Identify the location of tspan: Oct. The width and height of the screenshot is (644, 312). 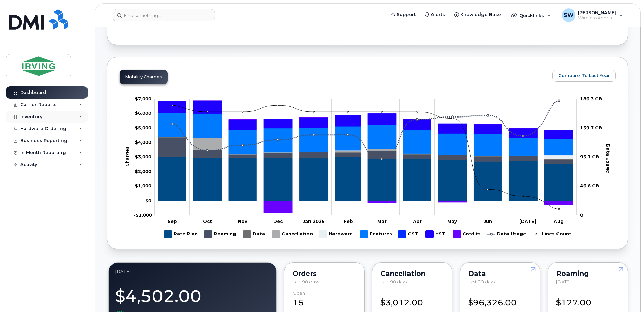
(207, 221).